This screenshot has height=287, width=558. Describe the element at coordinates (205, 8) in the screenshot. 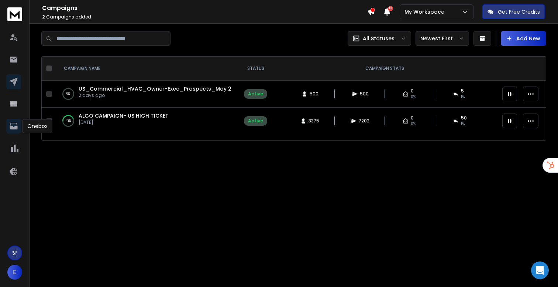

I see `h1: Campaigns` at that location.